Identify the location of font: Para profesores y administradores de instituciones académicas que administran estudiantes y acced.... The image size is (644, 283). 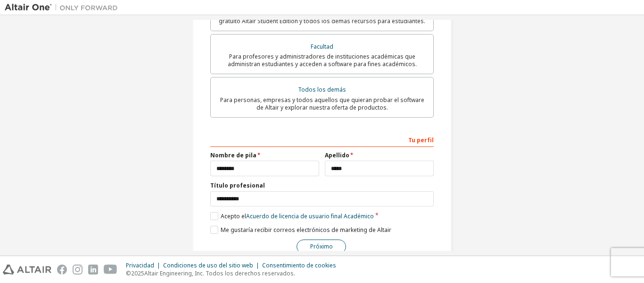
(322, 60).